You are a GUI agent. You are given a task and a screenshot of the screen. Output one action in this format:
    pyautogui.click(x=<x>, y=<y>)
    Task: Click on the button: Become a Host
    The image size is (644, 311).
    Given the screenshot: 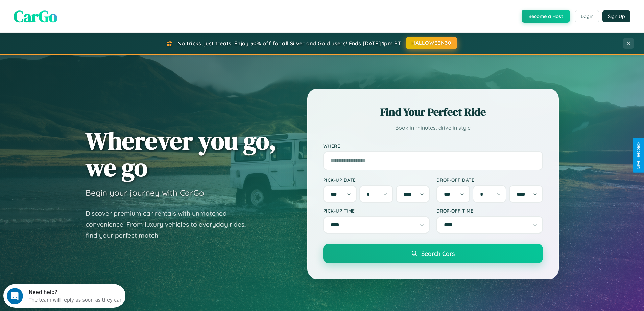 What is the action you would take?
    pyautogui.click(x=546, y=16)
    